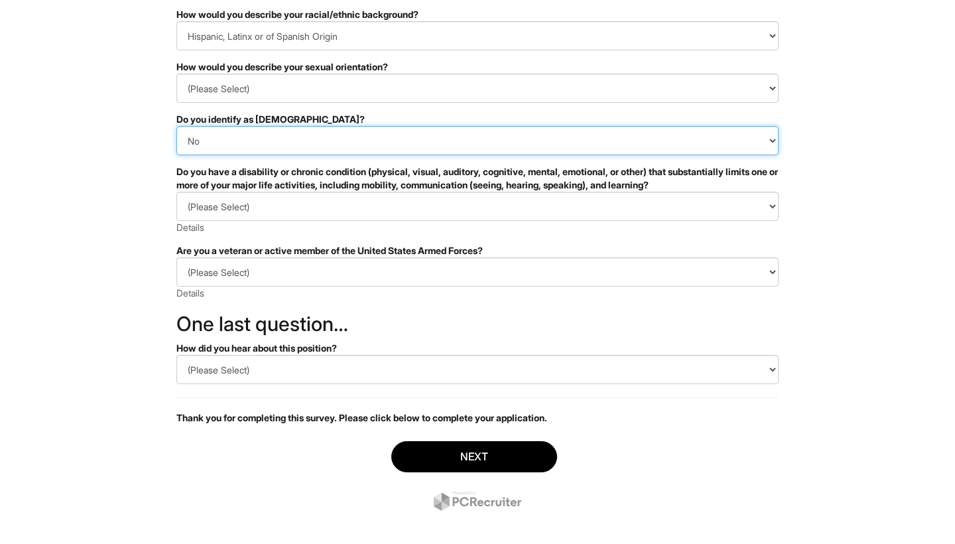  What do you see at coordinates (478, 141) in the screenshot?
I see `select: Do you identify as transgender?` at bounding box center [478, 141].